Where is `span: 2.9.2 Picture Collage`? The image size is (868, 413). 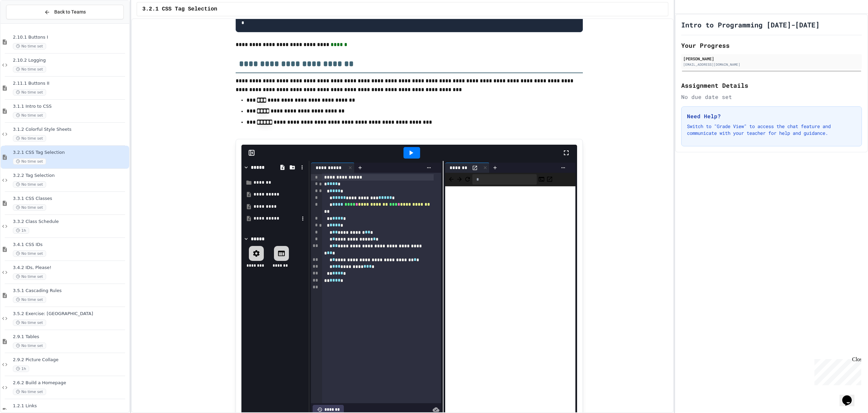 span: 2.9.2 Picture Collage is located at coordinates (70, 360).